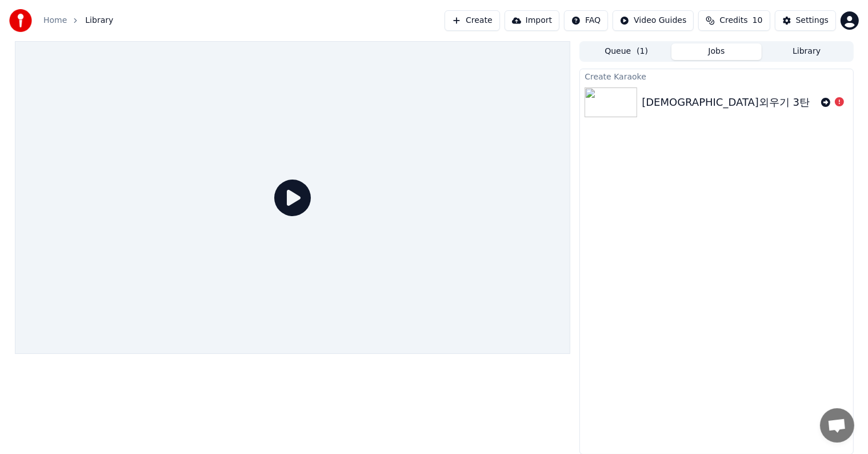 The image size is (868, 454). I want to click on span: 10, so click(757, 20).